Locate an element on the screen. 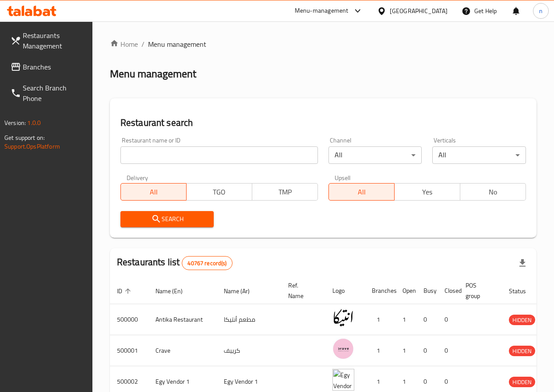 This screenshot has width=554, height=392. input: Search for restaurant name or ID.. is located at coordinates (219, 155).